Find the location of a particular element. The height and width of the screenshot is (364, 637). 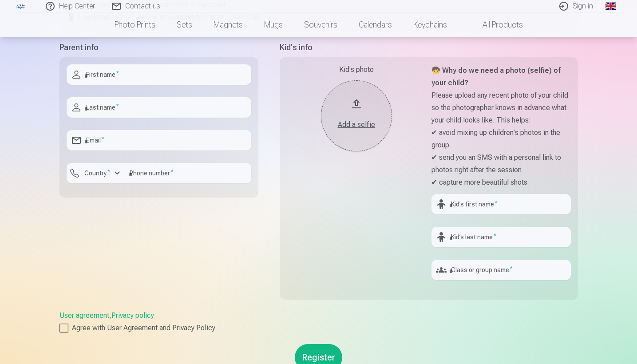

img: /fa1 is located at coordinates (21, 6).